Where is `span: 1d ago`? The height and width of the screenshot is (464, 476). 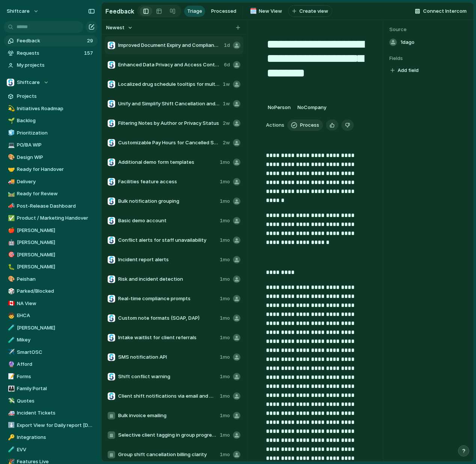 span: 1d ago is located at coordinates (408, 43).